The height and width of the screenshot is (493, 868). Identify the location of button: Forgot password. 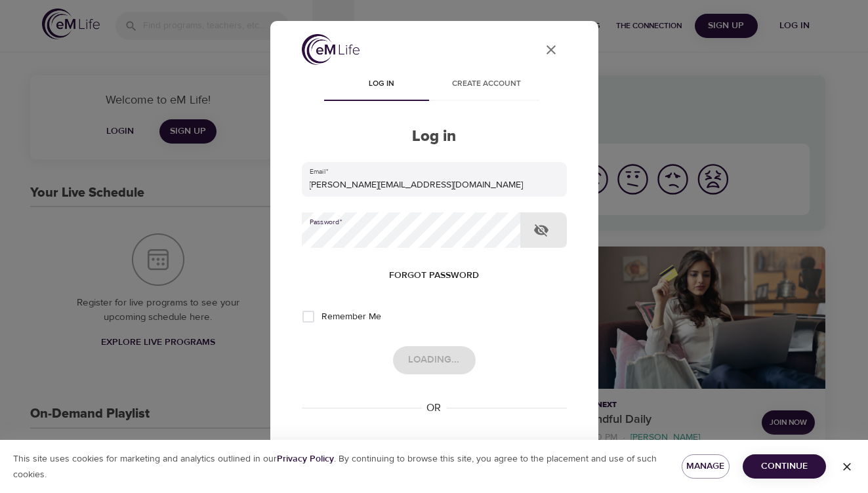
(434, 275).